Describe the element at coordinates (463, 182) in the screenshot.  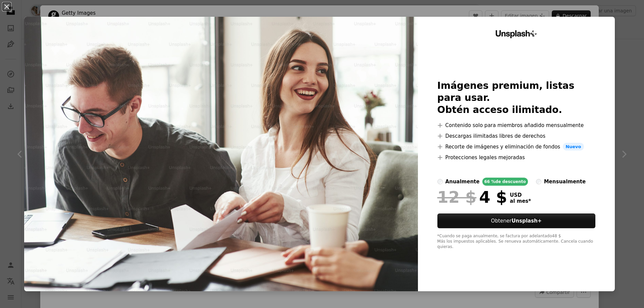
I see `div: anualmente` at that location.